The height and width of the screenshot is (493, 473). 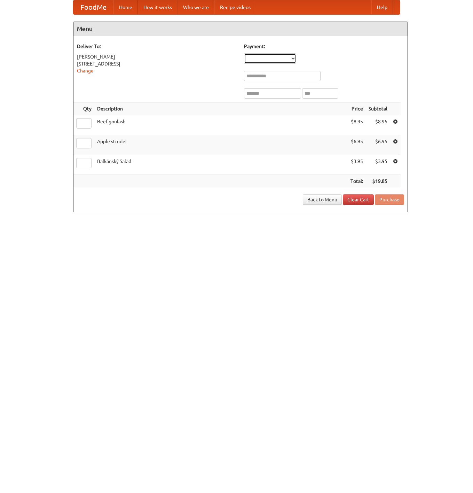 I want to click on a: How it works, so click(x=158, y=7).